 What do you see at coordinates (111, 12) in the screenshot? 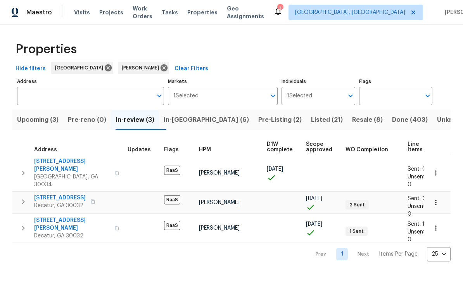
I see `span: Projects` at bounding box center [111, 12].